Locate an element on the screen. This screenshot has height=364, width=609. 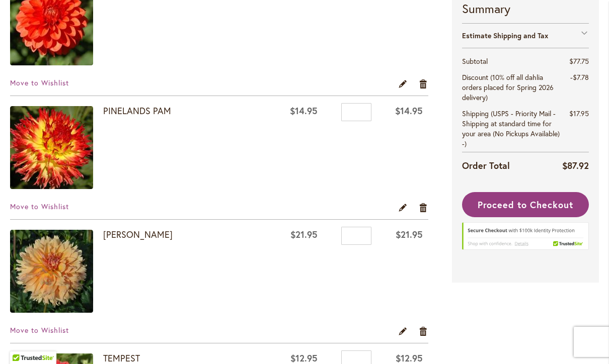
span: -$7.78 is located at coordinates (579, 77).